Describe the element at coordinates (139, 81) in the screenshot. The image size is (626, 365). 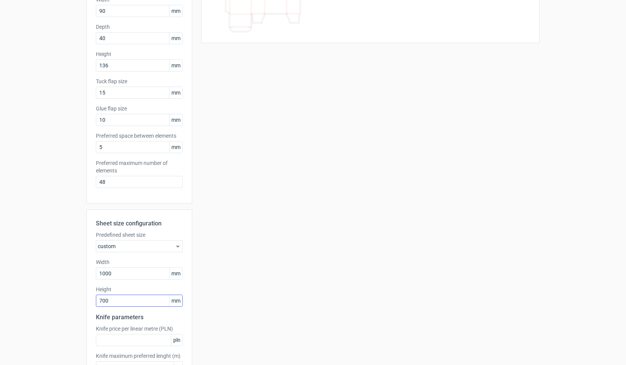
I see `label: Tuck flap size` at that location.